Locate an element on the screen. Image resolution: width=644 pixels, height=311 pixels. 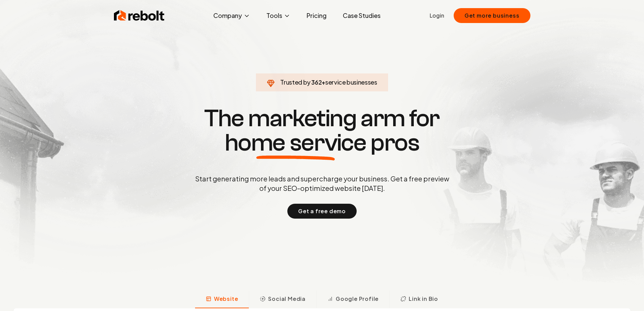
a: Pricing is located at coordinates (317, 16).